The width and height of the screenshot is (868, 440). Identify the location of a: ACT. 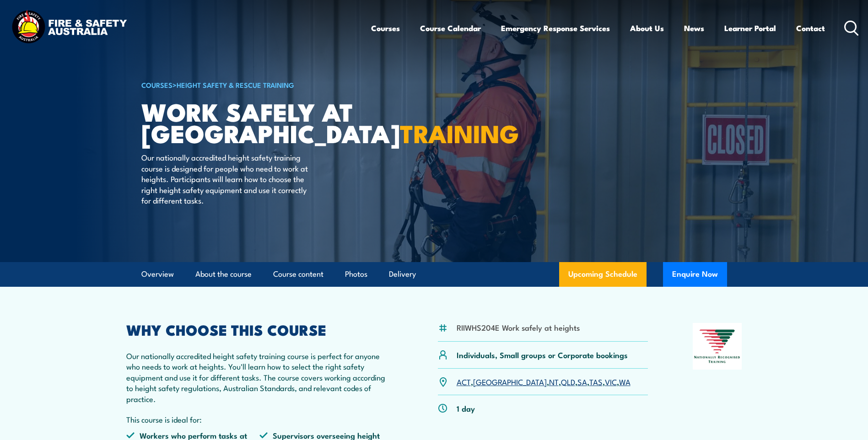
(464, 382).